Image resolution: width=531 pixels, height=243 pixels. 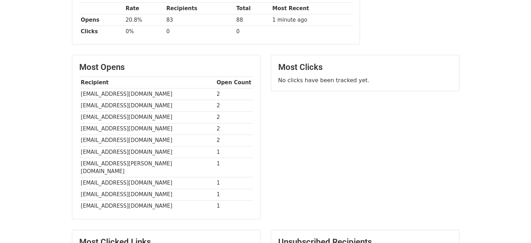 I want to click on th: Open Count, so click(x=234, y=82).